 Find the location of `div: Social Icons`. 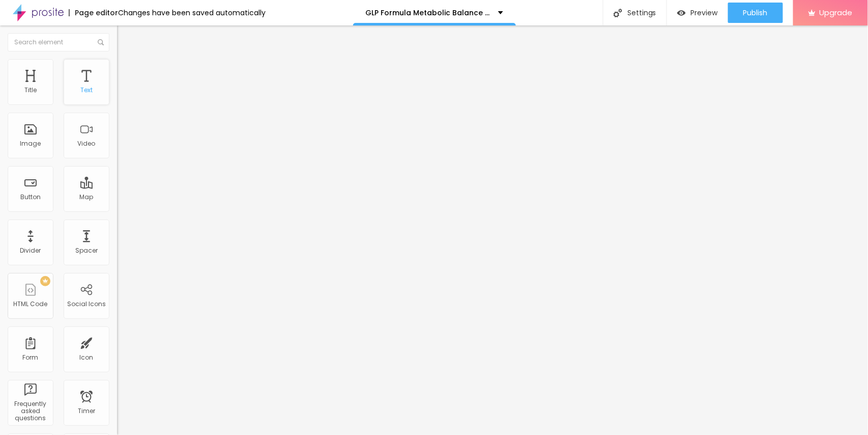

div: Social Icons is located at coordinates (86, 304).